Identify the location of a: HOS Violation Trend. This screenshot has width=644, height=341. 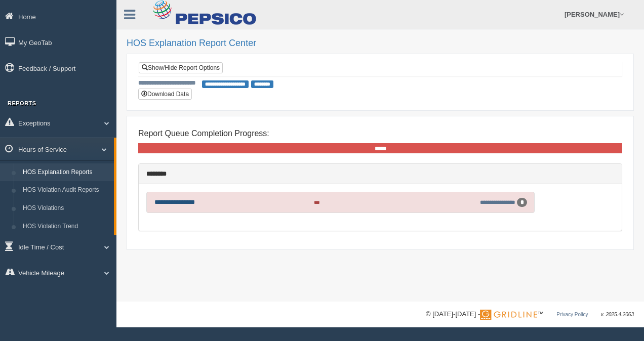
(66, 227).